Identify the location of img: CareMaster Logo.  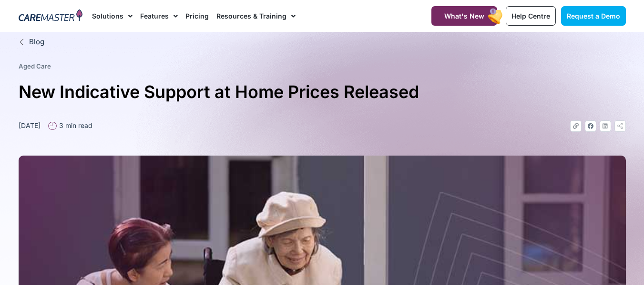
(51, 16).